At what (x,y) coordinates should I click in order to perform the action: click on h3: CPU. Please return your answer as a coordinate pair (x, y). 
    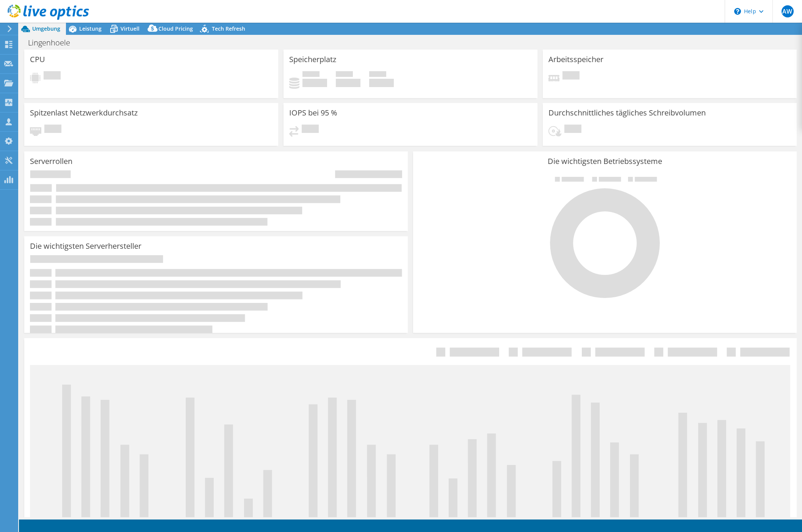
    Looking at the image, I should click on (38, 59).